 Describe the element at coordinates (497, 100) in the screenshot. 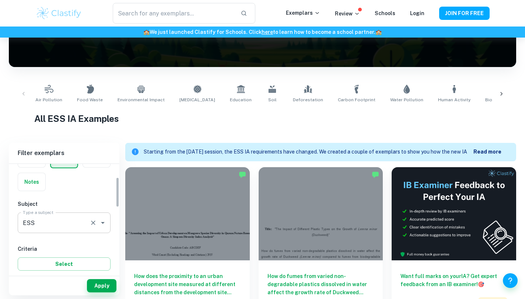

I see `span: Biodiversity` at that location.